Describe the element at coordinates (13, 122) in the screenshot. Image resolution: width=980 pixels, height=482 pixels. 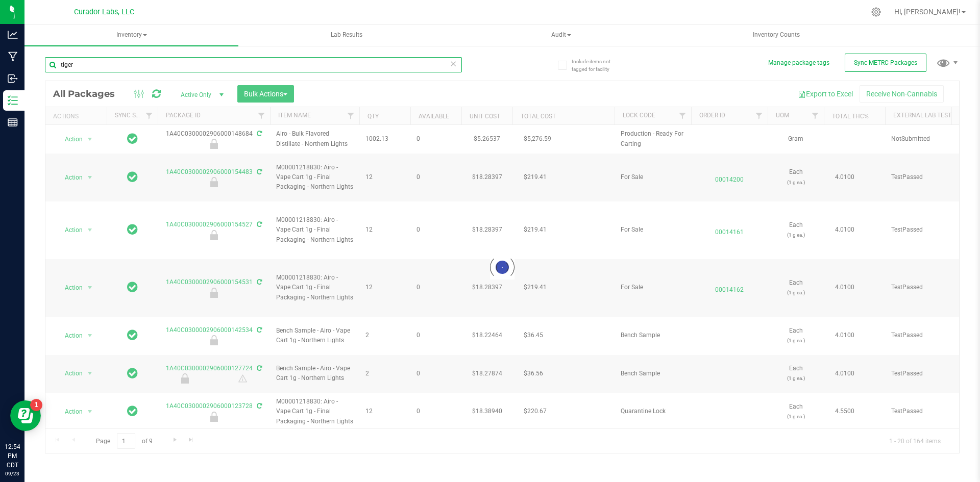
I see `inline-svg: Reports` at that location.